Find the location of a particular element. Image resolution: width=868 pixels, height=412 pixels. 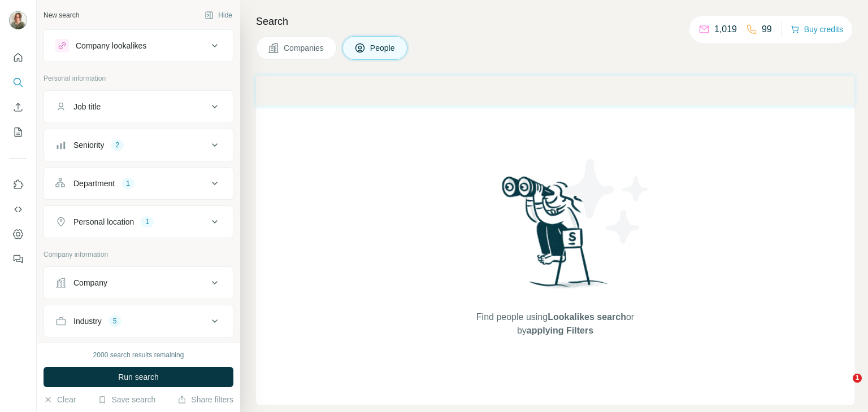

button: Seniority2 is located at coordinates (138, 145).